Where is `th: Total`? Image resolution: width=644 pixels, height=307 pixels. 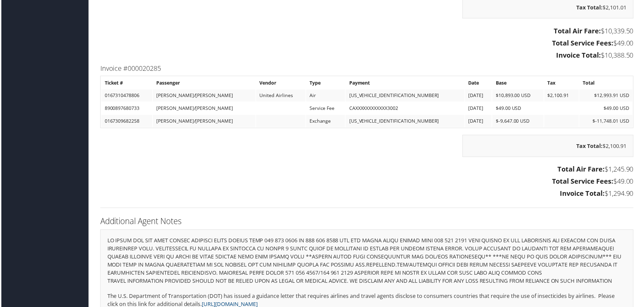
th: Total is located at coordinates (608, 83).